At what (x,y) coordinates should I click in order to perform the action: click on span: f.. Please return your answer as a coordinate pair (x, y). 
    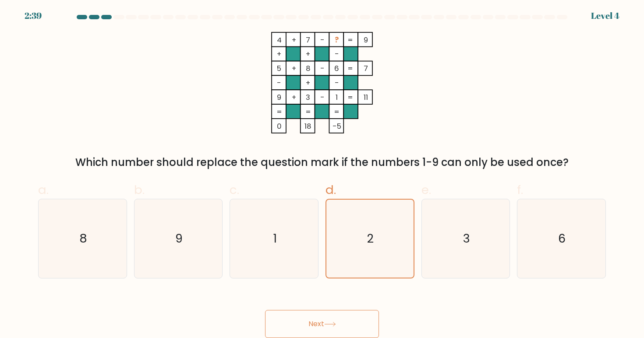
    Looking at the image, I should click on (520, 190).